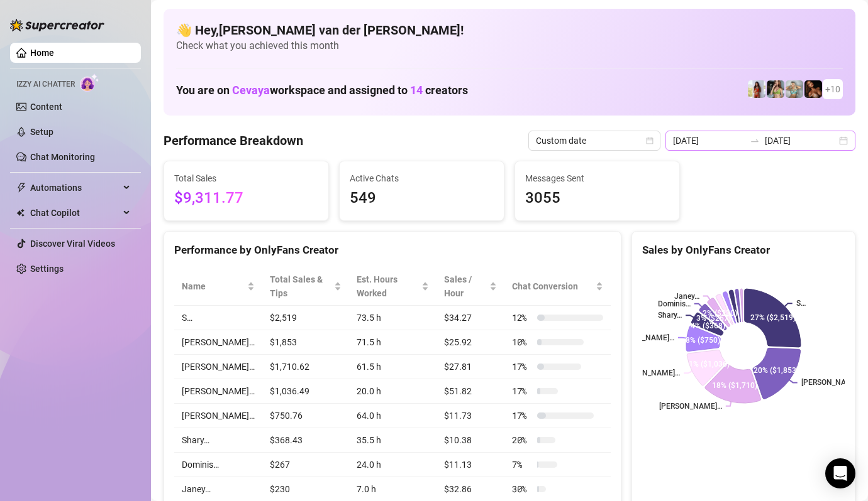 The height and width of the screenshot is (501, 868). What do you see at coordinates (392, 342) in the screenshot?
I see `td: 71.5 h` at bounding box center [392, 342].